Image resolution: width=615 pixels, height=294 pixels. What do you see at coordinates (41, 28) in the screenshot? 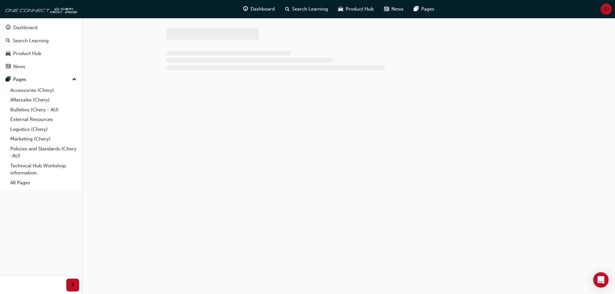
I see `a: Dashboard` at bounding box center [41, 28].